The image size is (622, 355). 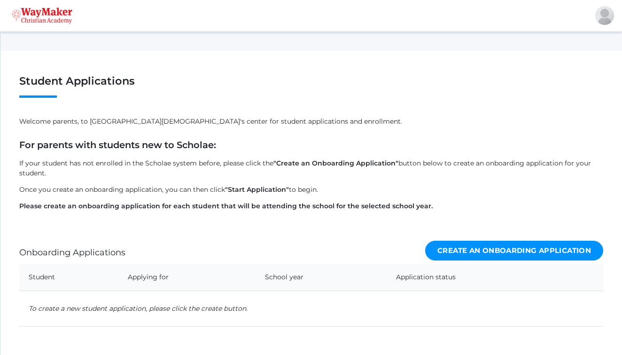 I want to click on th: Student, so click(x=69, y=277).